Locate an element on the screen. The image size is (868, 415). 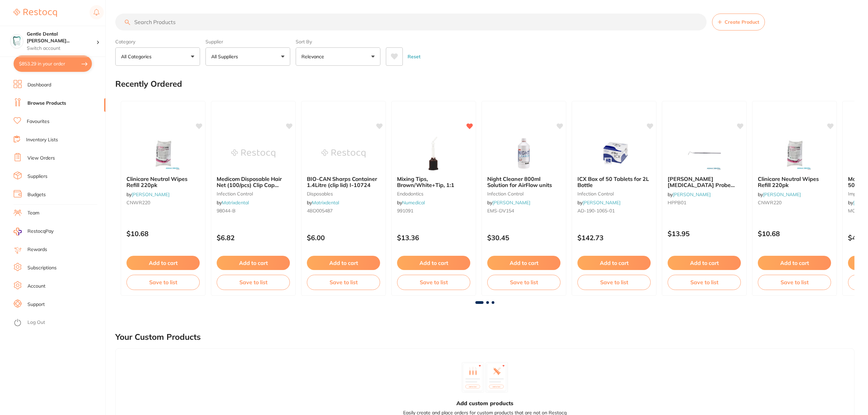
button: Reset is located at coordinates (414, 56).